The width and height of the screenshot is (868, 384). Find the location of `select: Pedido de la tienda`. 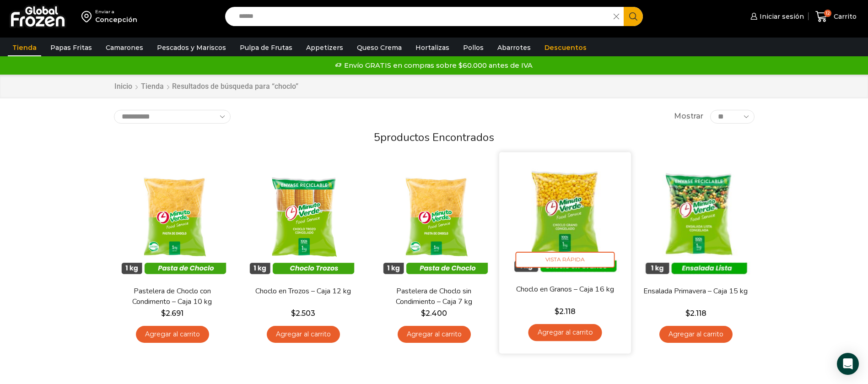

select: Pedido de la tienda is located at coordinates (172, 117).